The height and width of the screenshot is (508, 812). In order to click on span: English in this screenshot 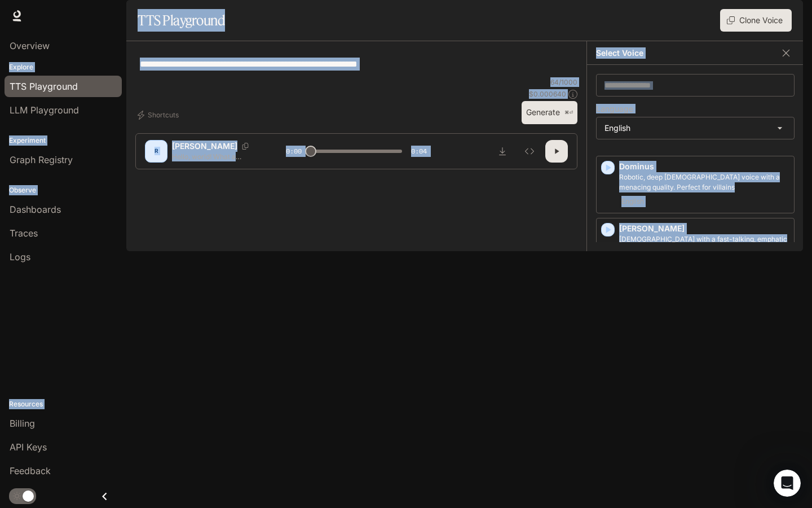, I will do `click(633, 201)`.